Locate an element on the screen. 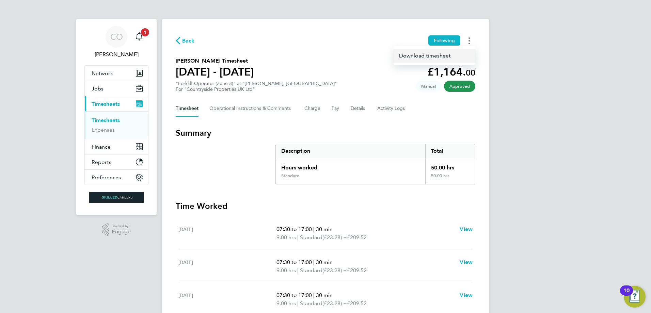 The image size is (651, 313). a: Expenses is located at coordinates (103, 130).